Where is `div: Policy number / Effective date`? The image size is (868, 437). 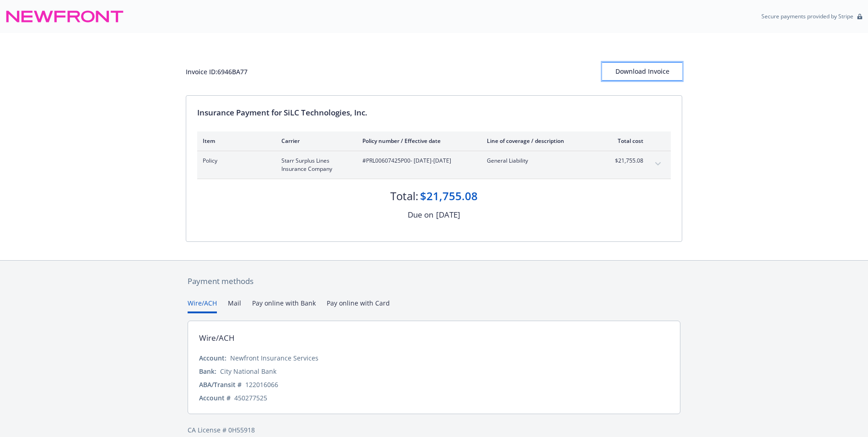 div: Policy number / Effective date is located at coordinates (417, 140).